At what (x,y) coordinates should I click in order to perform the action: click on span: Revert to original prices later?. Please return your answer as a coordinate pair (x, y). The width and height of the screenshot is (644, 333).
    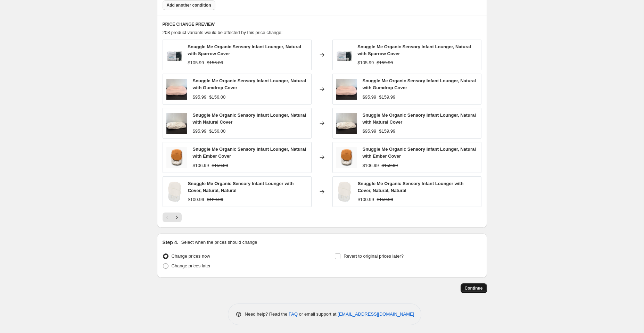
    Looking at the image, I should click on (374, 256).